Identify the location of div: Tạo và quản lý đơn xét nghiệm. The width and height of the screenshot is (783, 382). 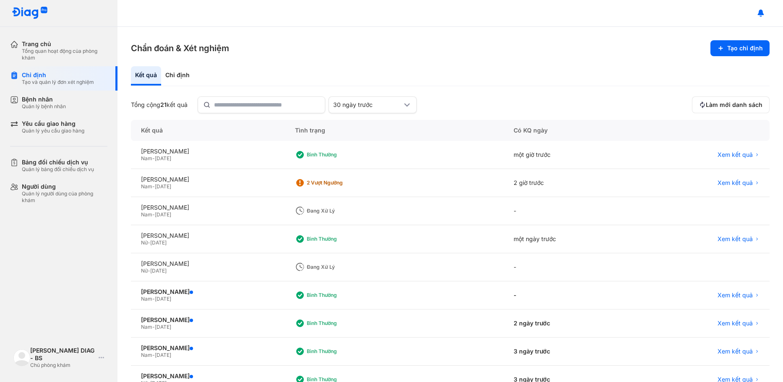
(58, 82).